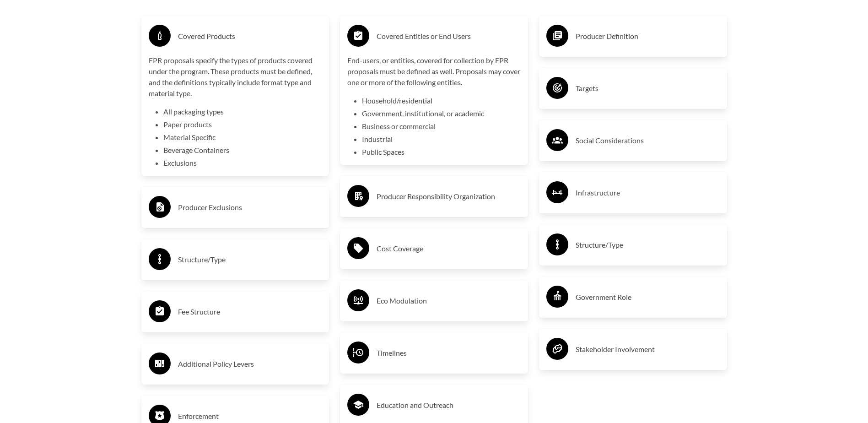  I want to click on li: Exclusions, so click(243, 163).